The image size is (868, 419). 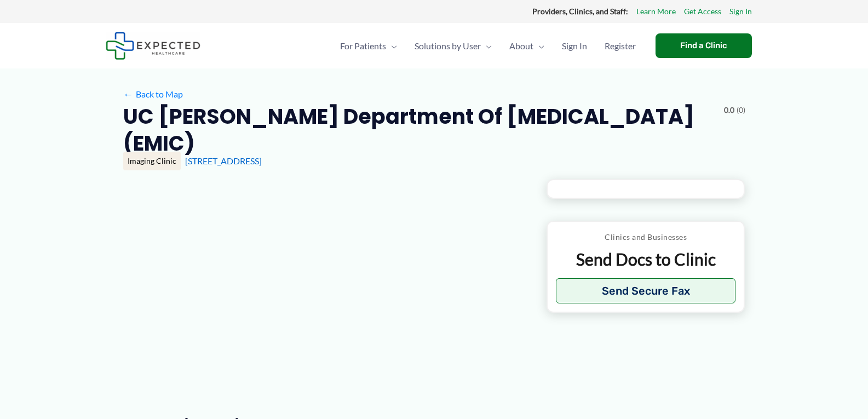 I want to click on span: Sign In, so click(x=574, y=46).